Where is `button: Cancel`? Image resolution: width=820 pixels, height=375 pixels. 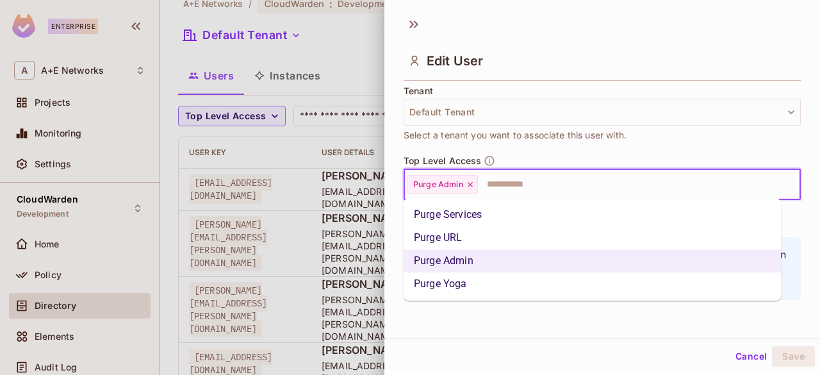
button: Cancel is located at coordinates (750, 356).